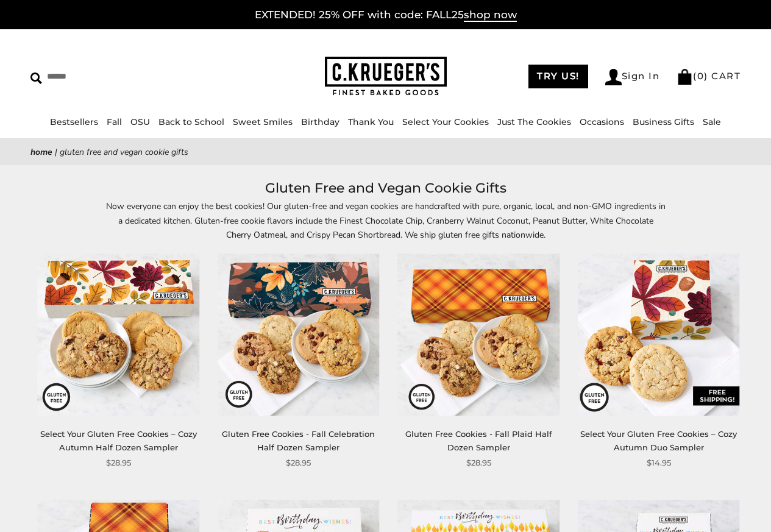  Describe the element at coordinates (684, 77) in the screenshot. I see `img: Bag` at that location.